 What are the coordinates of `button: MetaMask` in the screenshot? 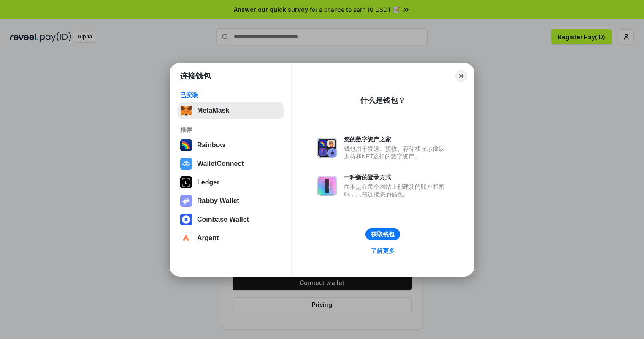 It's located at (230, 110).